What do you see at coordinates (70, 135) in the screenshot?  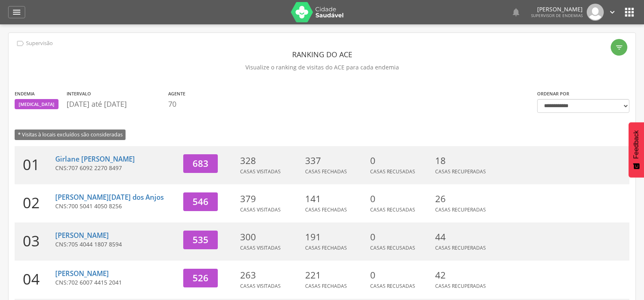 I see `span: * Visitas à locais excluídos são consideradas` at bounding box center [70, 135].